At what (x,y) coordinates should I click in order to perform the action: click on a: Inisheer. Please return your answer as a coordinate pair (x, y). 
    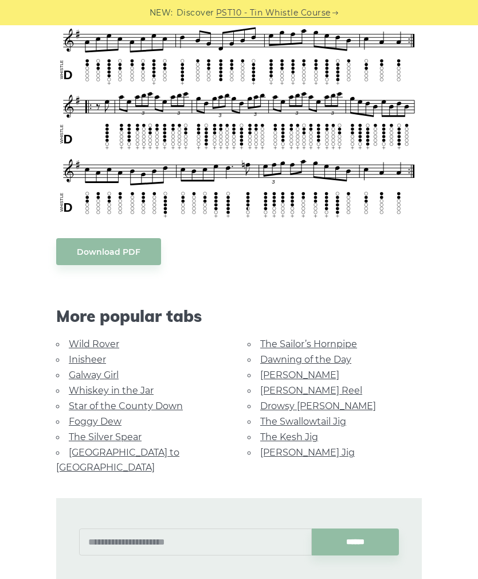
    Looking at the image, I should click on (87, 359).